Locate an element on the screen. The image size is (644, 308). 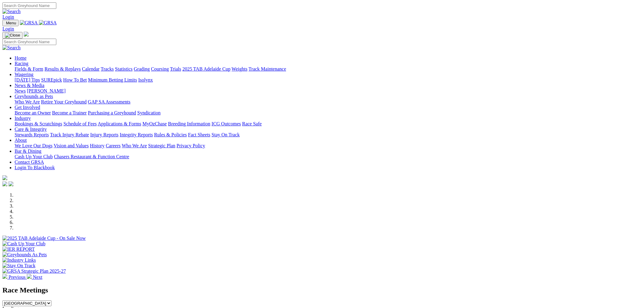
a: Become a Trainer is located at coordinates (69, 112).